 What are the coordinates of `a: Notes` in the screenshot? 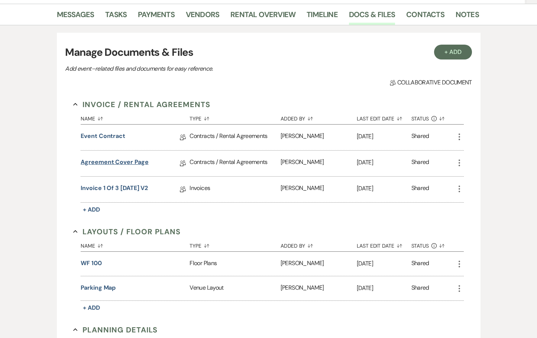 It's located at (467, 17).